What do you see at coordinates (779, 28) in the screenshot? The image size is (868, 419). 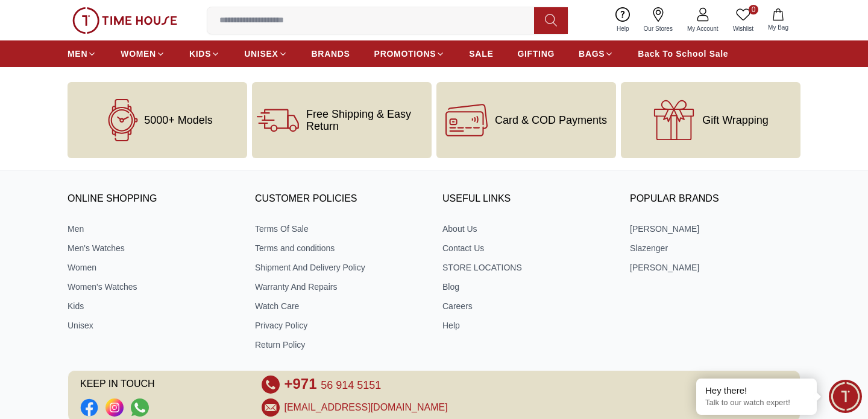 I see `span: My Bag` at bounding box center [779, 28].